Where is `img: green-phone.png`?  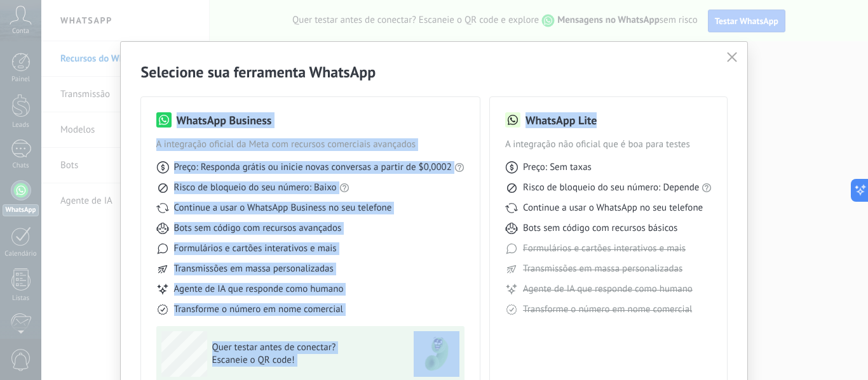 img: green-phone.png is located at coordinates (437, 354).